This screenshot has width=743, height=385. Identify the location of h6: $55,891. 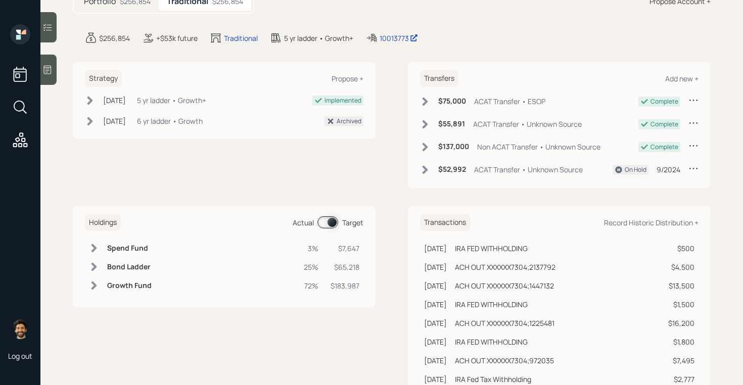
(451, 124).